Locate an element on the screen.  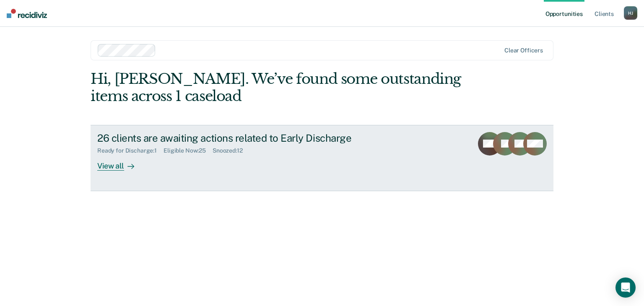
div: H J is located at coordinates (631, 13).